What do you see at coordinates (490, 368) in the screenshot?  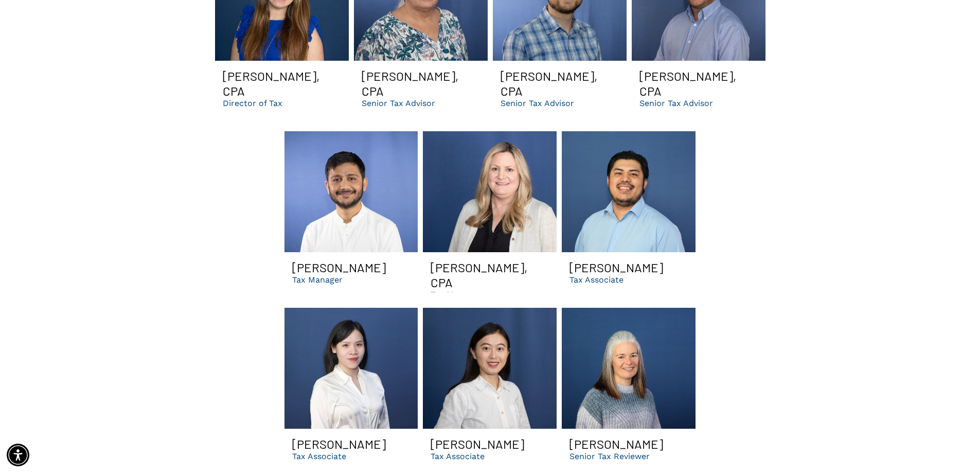 I see `a: Rachel Yang Dental Tax Associate | managerial dental consultants for DSOs and more in Suwanee GA` at bounding box center [490, 368].